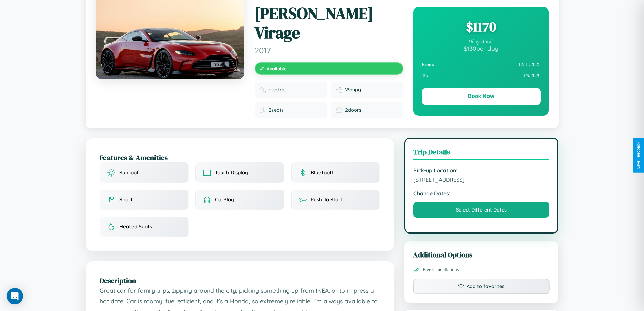 This screenshot has width=644, height=311. What do you see at coordinates (481, 75) in the screenshot?
I see `div: 1 / 9 / 2026` at bounding box center [481, 75].